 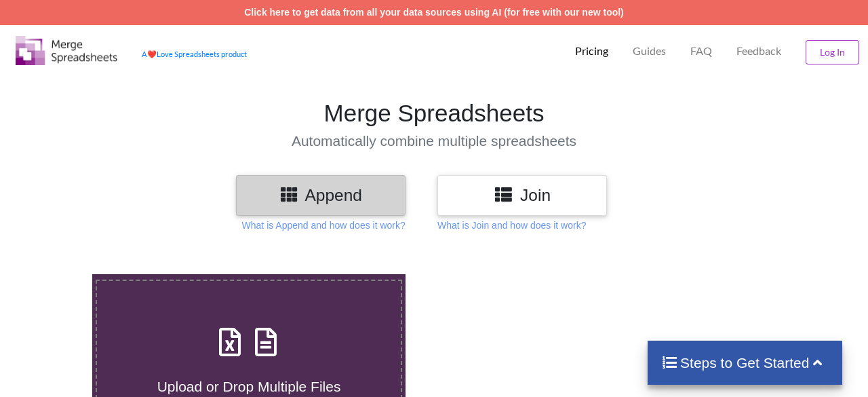 What do you see at coordinates (152, 54) in the screenshot?
I see `span: heart` at bounding box center [152, 54].